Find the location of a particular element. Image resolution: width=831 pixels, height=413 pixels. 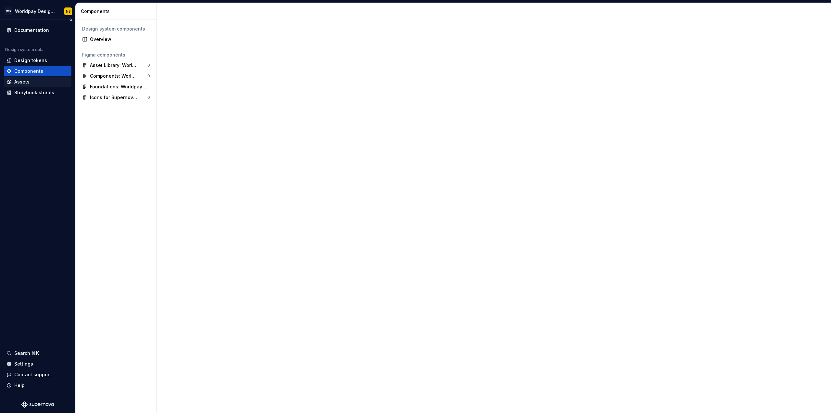

div: NS is located at coordinates (68, 11).